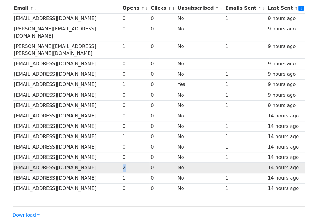 The height and width of the screenshot is (218, 317). I want to click on th: Opens, so click(135, 8).